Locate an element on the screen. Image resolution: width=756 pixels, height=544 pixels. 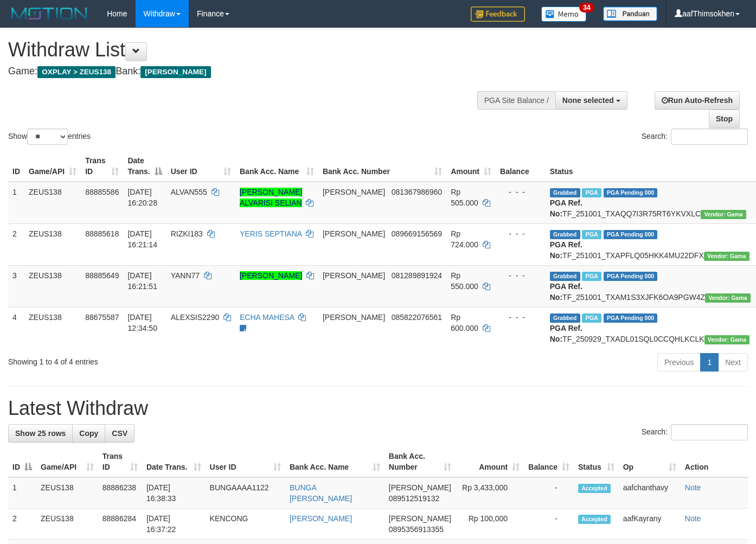
th: Action is located at coordinates (715, 462).